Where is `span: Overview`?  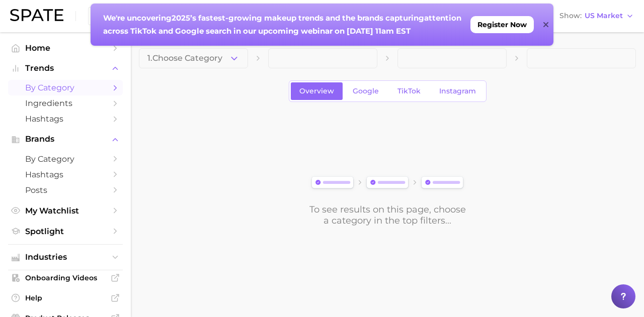 span: Overview is located at coordinates (317, 91).